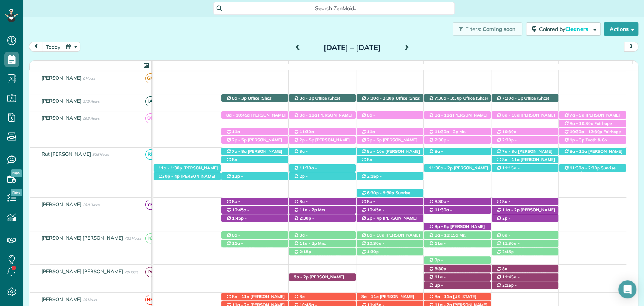 This screenshot has height=306, width=644. What do you see at coordinates (90, 299) in the screenshot?
I see `span: 29 Hours` at bounding box center [90, 299].